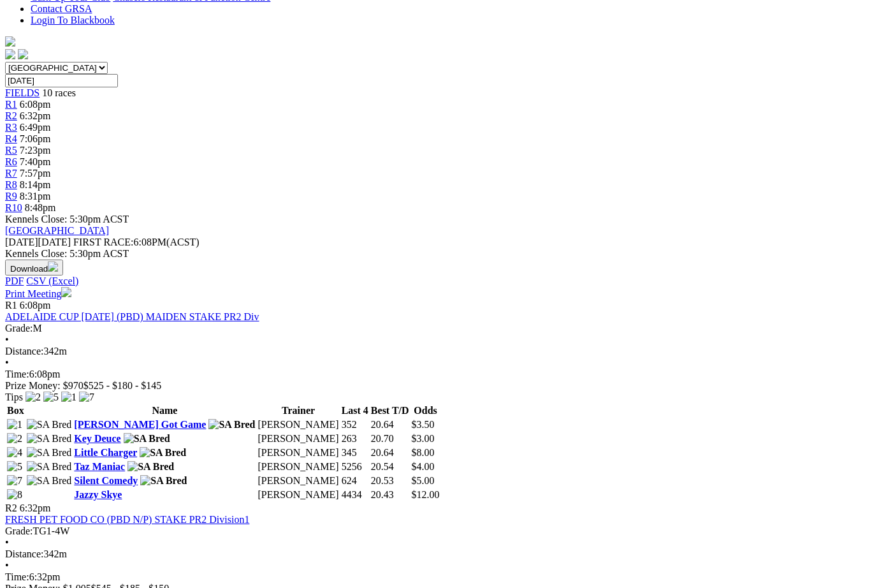 The image size is (877, 588). What do you see at coordinates (390, 495) in the screenshot?
I see `td: 20.43` at bounding box center [390, 495].